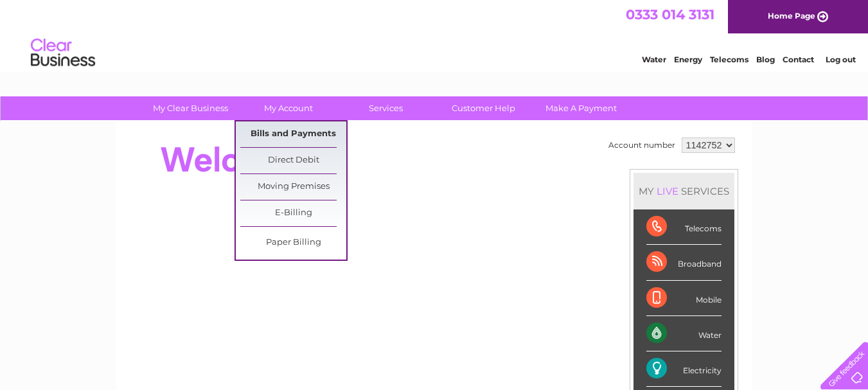 This screenshot has height=390, width=868. What do you see at coordinates (684, 334) in the screenshot?
I see `div: Water` at bounding box center [684, 334].